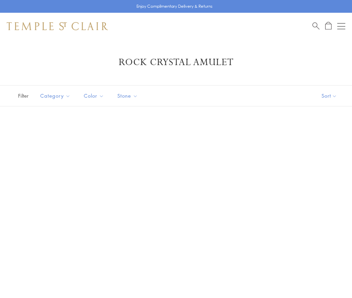  What do you see at coordinates (95, 96) in the screenshot?
I see `span: Color` at bounding box center [95, 96].